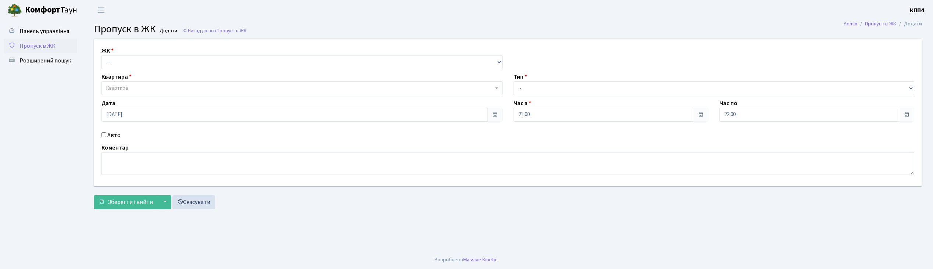 The height and width of the screenshot is (269, 933). Describe the element at coordinates (215, 31) in the screenshot. I see `a: Назад до всіхПропуск в ЖК` at that location.